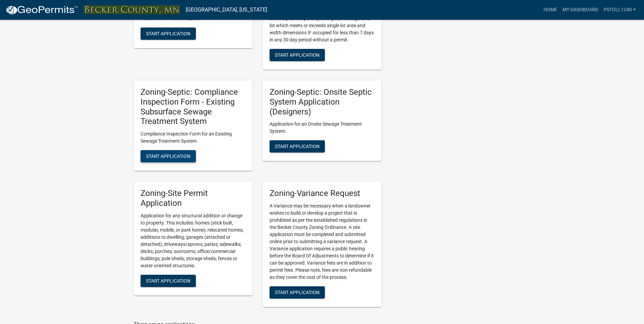 This screenshot has height=324, width=644. I want to click on h5: Zoning-Variance Request, so click(322, 193).